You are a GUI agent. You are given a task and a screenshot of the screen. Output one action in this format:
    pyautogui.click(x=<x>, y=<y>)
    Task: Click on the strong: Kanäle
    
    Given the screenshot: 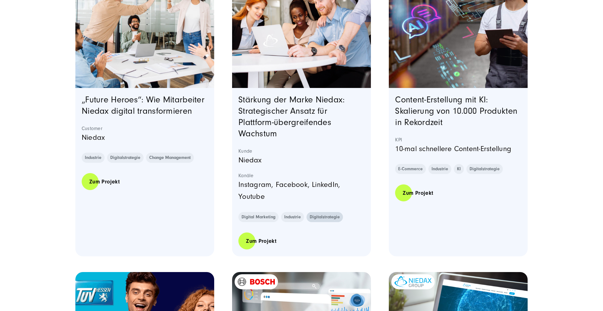 What is the action you would take?
    pyautogui.click(x=301, y=175)
    